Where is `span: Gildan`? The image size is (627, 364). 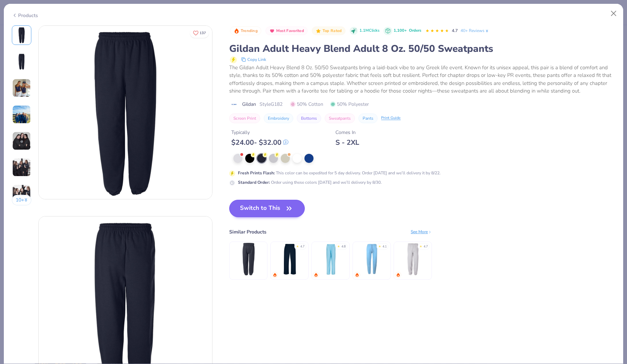
span: Gildan is located at coordinates (249, 104).